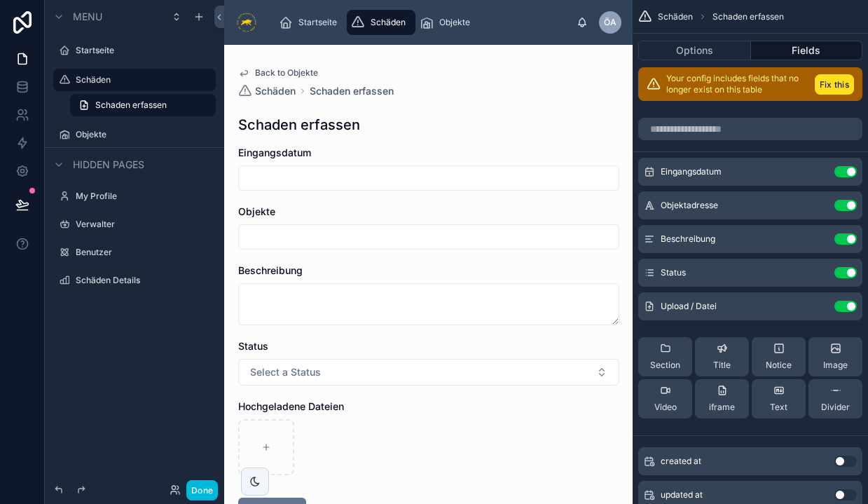  Describe the element at coordinates (778, 356) in the screenshot. I see `button: Notice` at that location.